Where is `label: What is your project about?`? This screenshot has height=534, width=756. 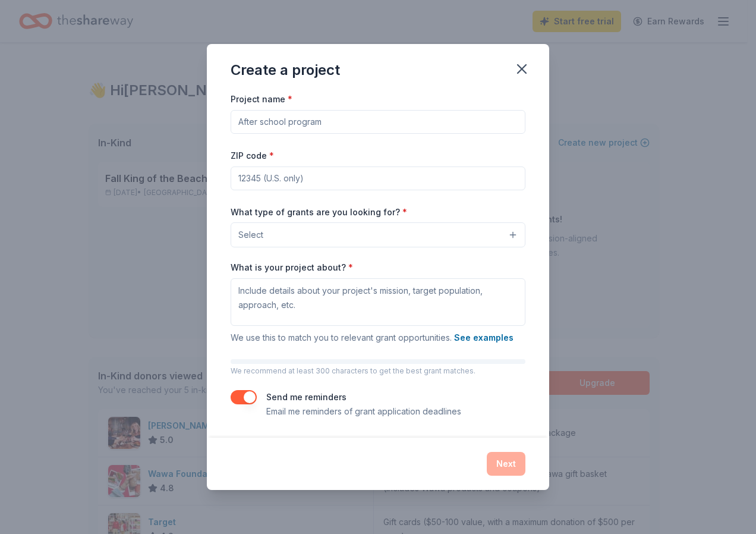
label: What is your project about? is located at coordinates (292, 268).